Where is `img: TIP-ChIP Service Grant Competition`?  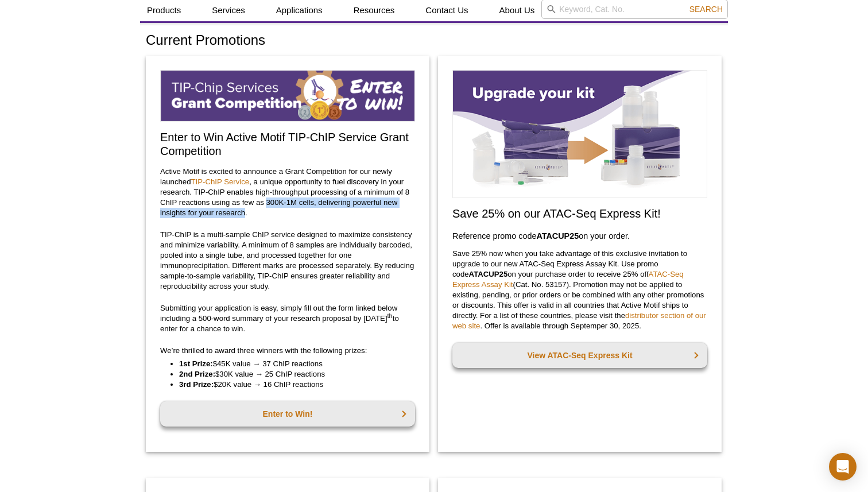 img: TIP-ChIP Service Grant Competition is located at coordinates (288, 96).